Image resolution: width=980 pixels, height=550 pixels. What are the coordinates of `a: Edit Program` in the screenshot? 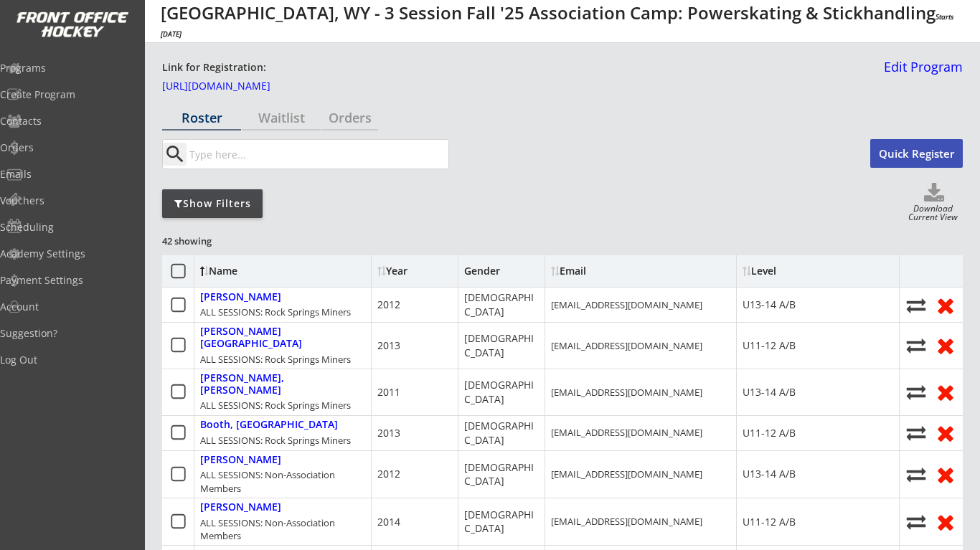 It's located at (920, 73).